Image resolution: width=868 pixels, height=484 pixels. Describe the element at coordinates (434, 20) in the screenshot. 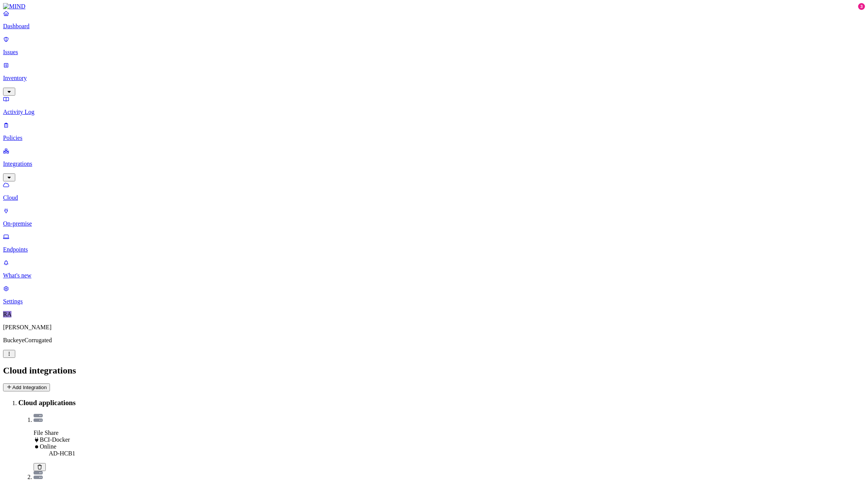

I see `a: Dashboard` at that location.